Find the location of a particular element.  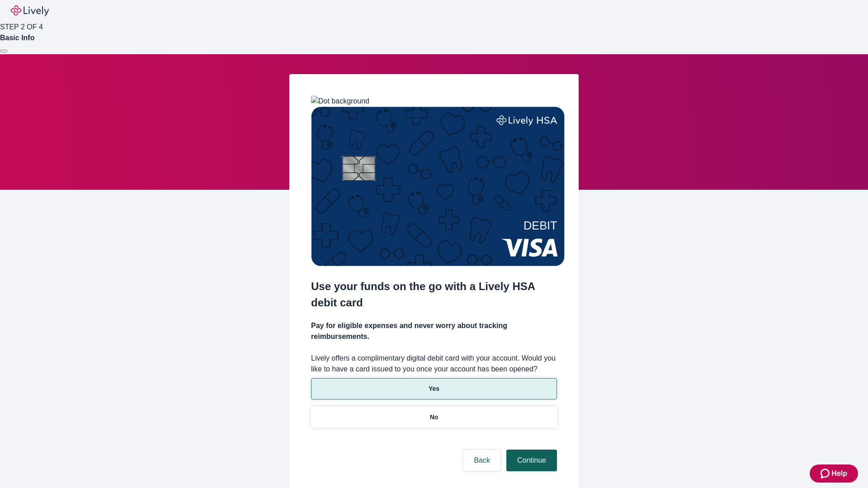

h4: Pay for eligible expenses and never worry about tracking reimbursements. is located at coordinates (434, 331).